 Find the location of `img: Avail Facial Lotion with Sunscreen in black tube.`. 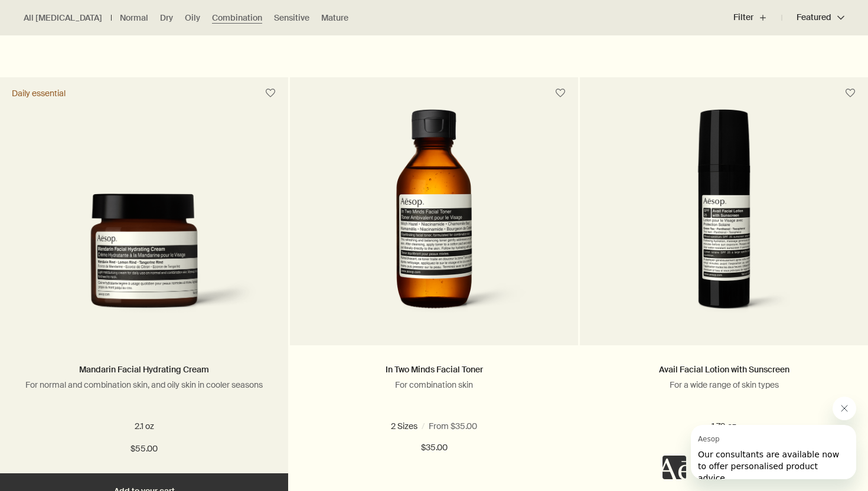

img: Avail Facial Lotion with Sunscreen in black tube. is located at coordinates (724, 218).